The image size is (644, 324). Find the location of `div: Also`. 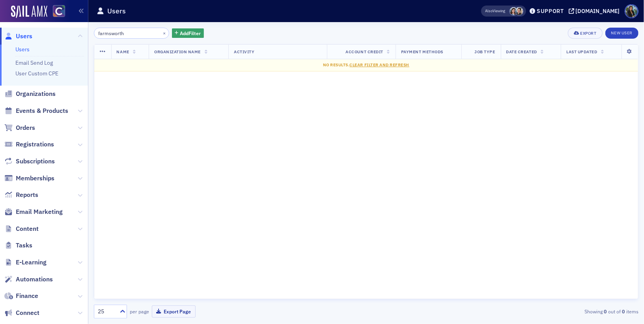

div: Also is located at coordinates (489, 11).